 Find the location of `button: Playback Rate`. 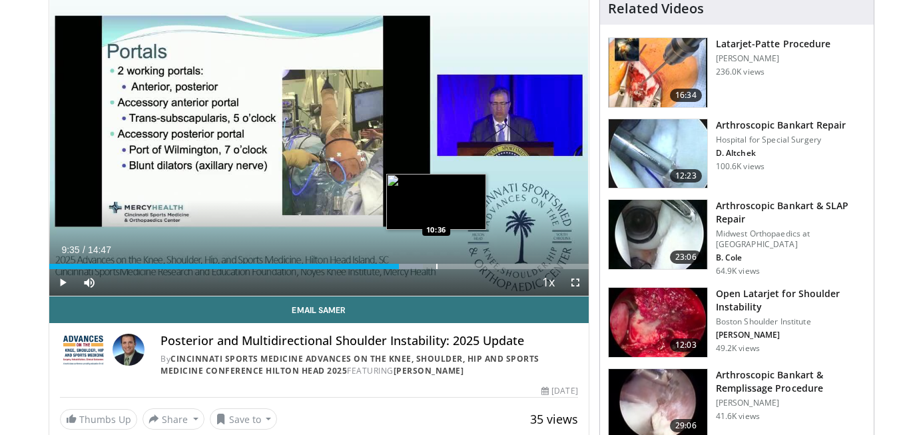

button: Playback Rate is located at coordinates (549, 282).